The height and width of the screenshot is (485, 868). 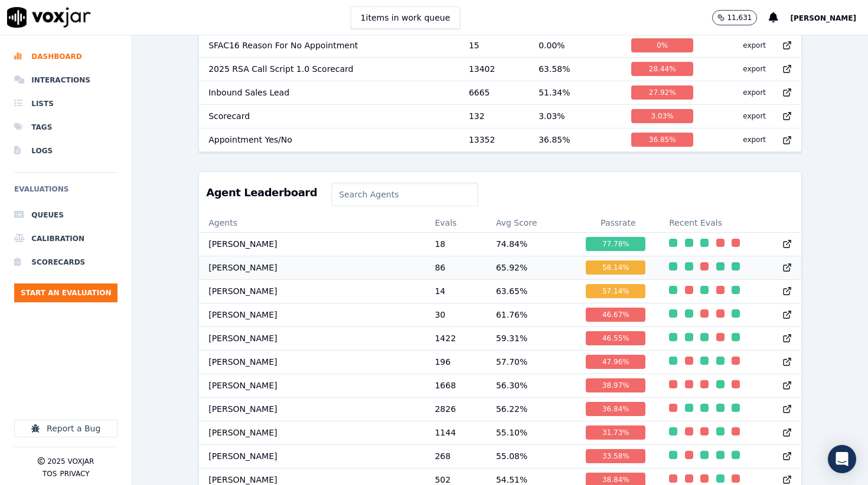 What do you see at coordinates (66, 80) in the screenshot?
I see `li: Interactions` at bounding box center [66, 80].